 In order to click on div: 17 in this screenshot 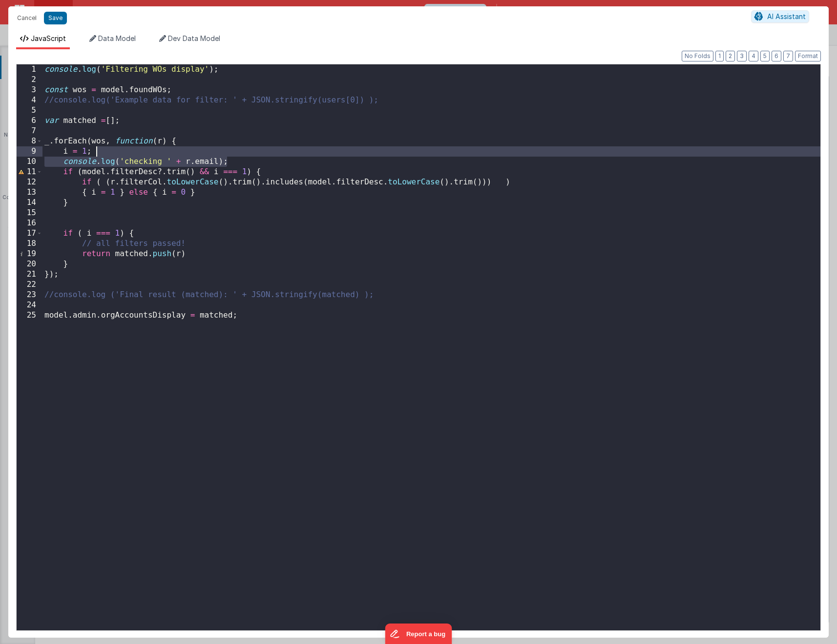, I will do `click(29, 233)`.